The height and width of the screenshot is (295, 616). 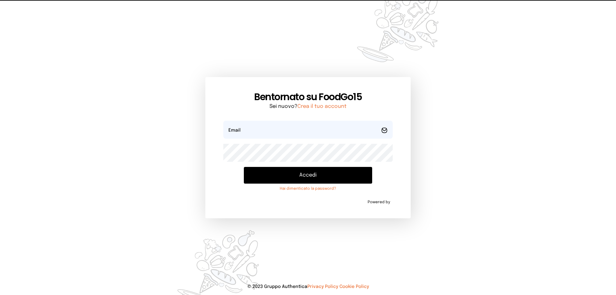 I want to click on p: © 2023 Gruppo Authentica, so click(x=308, y=287).